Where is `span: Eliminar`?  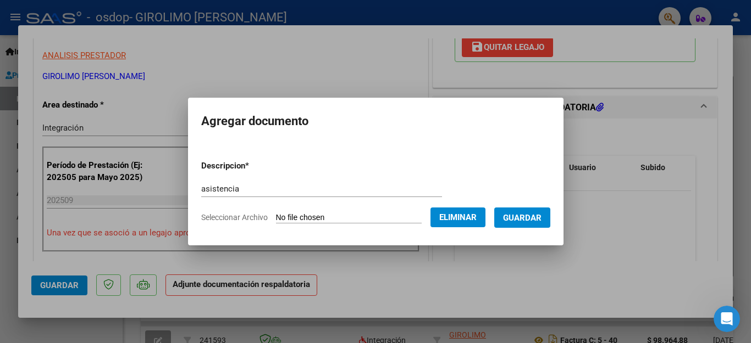
span: Eliminar is located at coordinates (458, 218).